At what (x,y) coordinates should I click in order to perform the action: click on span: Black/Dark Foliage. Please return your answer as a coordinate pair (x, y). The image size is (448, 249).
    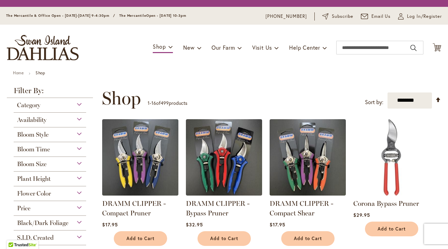
    Looking at the image, I should click on (43, 223).